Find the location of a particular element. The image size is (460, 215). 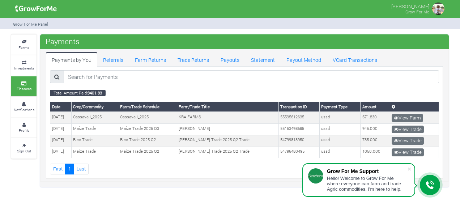

a: Trade Returns is located at coordinates (193, 59).